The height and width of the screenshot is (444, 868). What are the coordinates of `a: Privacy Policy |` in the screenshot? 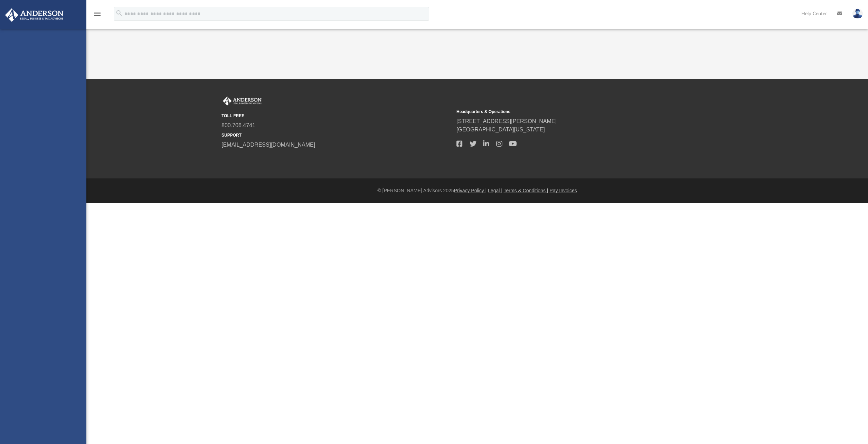 It's located at (470, 191).